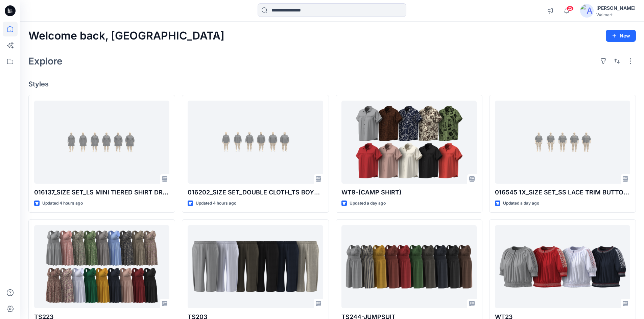 Image resolution: width=644 pixels, height=319 pixels. Describe the element at coordinates (562, 142) in the screenshot. I see `a: 016545 1X_SIZE SET_SS LACE TRIM BUTTON DOWN TOP` at that location.